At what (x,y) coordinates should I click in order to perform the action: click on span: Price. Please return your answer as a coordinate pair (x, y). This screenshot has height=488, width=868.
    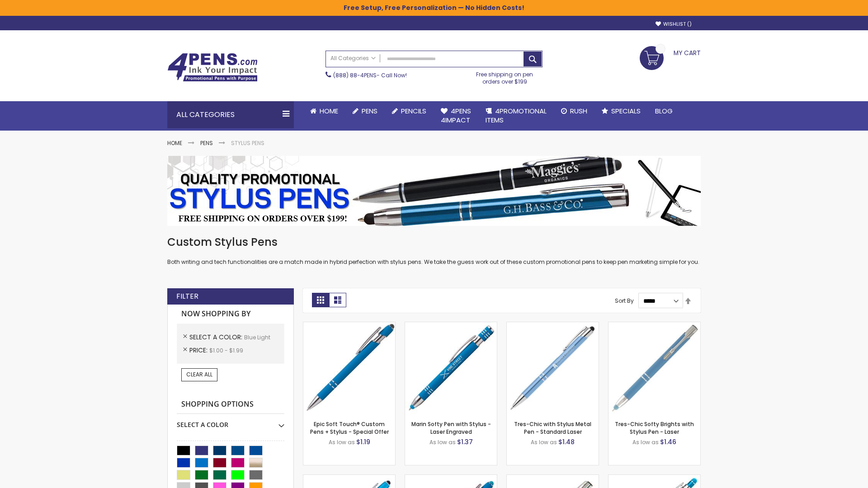
    Looking at the image, I should click on (199, 351).